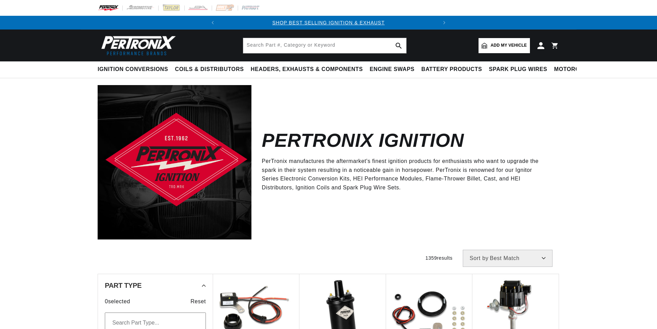  What do you see at coordinates (399, 46) in the screenshot?
I see `button: search button` at bounding box center [399, 46].